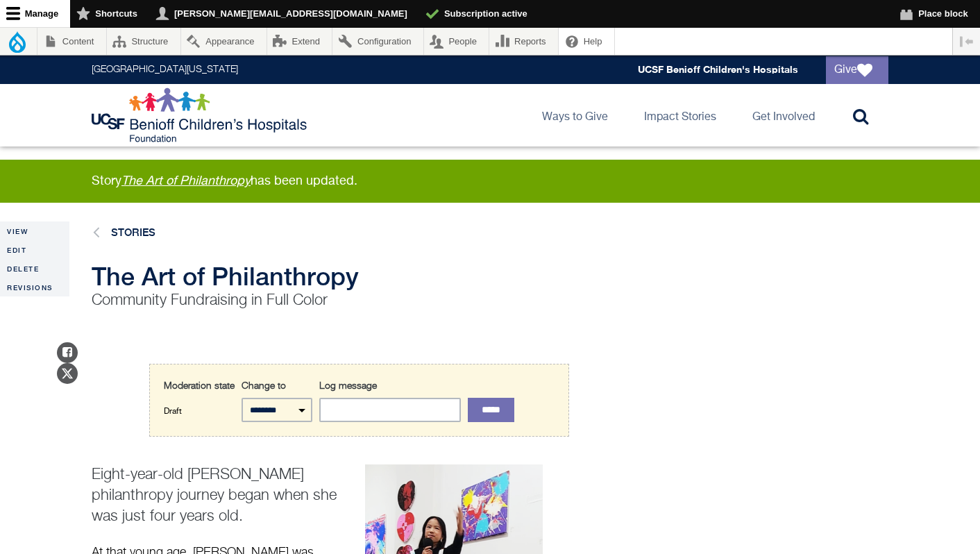 This screenshot has height=554, width=980. What do you see at coordinates (587, 41) in the screenshot?
I see `a: Help` at bounding box center [587, 41].